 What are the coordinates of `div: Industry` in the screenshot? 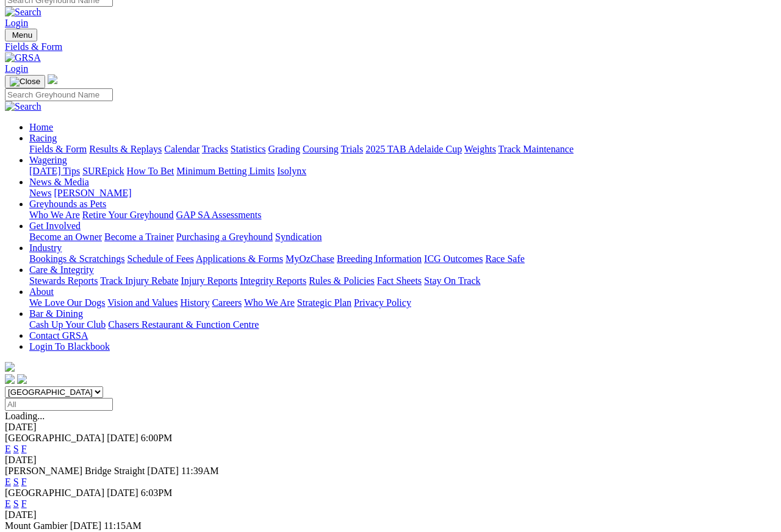 It's located at (403, 259).